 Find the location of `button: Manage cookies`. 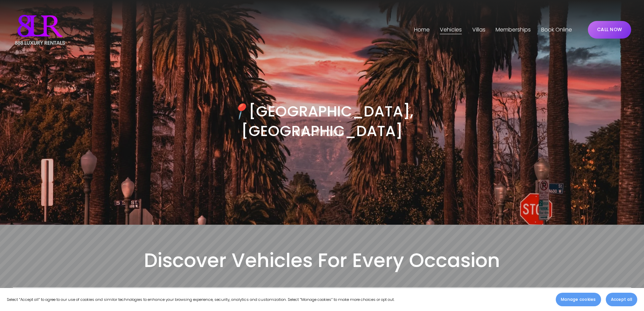

button: Manage cookies is located at coordinates (578, 300).